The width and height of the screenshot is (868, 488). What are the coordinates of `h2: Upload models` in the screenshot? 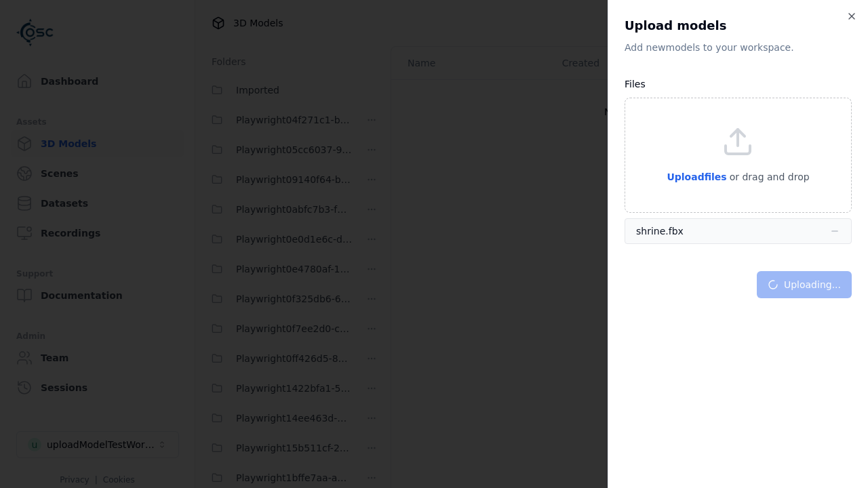 It's located at (738, 26).